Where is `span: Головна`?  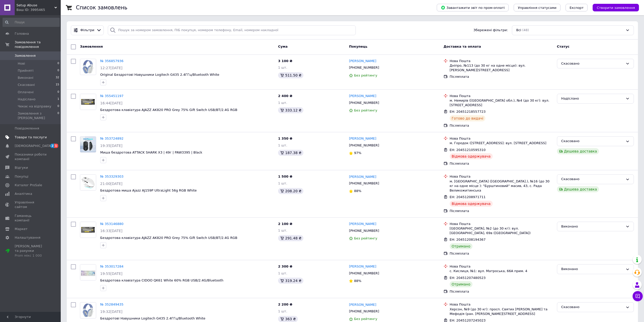
span: Головна is located at coordinates (22, 34).